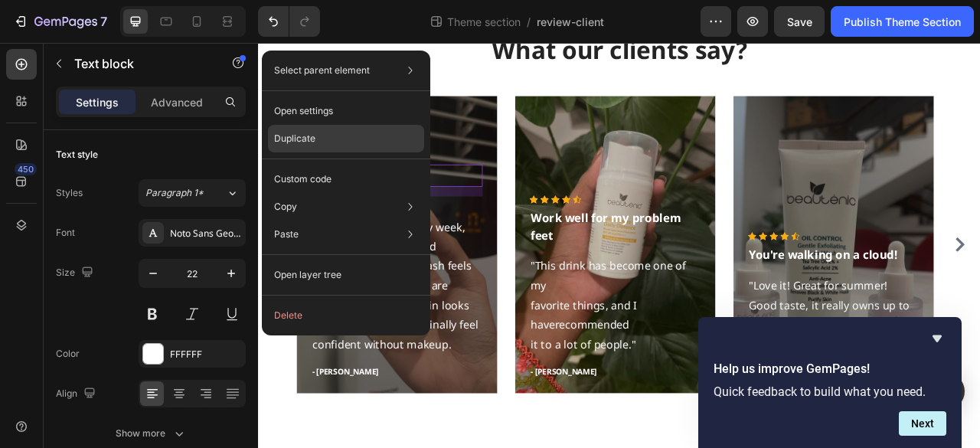 This screenshot has width=980, height=448. What do you see at coordinates (732, 269) in the screenshot?
I see `p: You're walking on a cloud!` at bounding box center [732, 269].